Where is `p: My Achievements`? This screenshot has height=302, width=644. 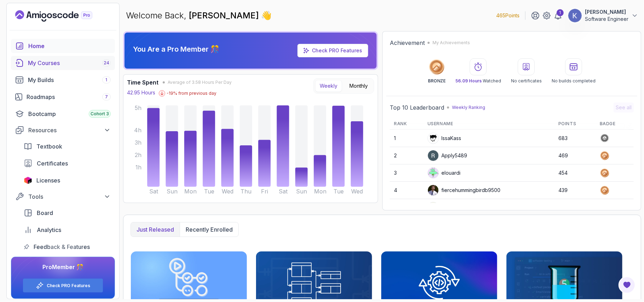 p: My Achievements is located at coordinates (451, 43).